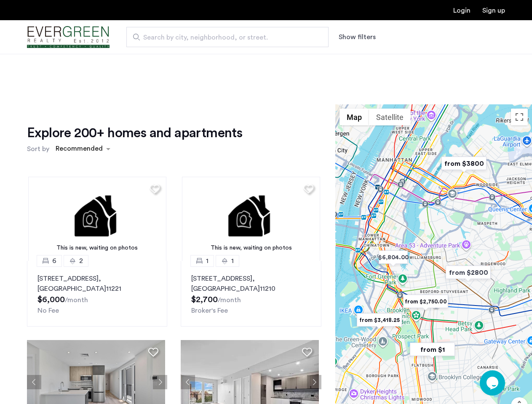 This screenshot has height=404, width=532. What do you see at coordinates (354, 117) in the screenshot?
I see `button: Show street map` at bounding box center [354, 117].